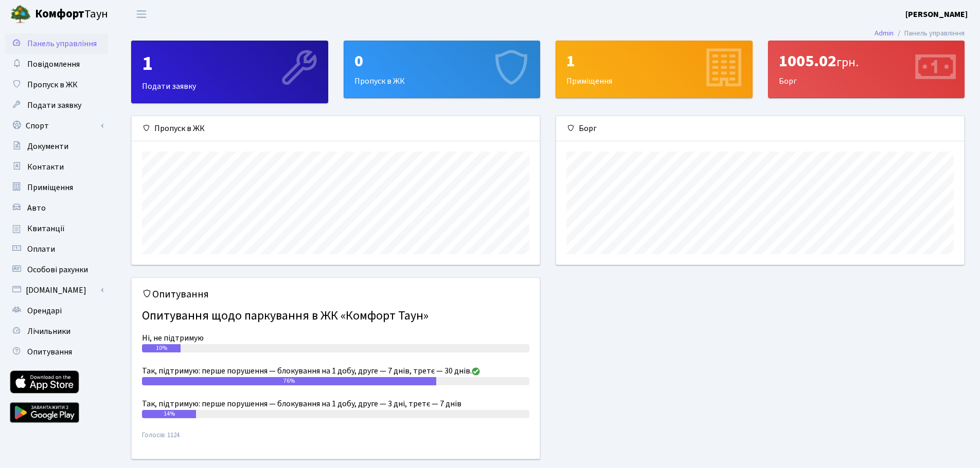 The image size is (980, 468). I want to click on nav: breadcrumb, so click(919, 33).